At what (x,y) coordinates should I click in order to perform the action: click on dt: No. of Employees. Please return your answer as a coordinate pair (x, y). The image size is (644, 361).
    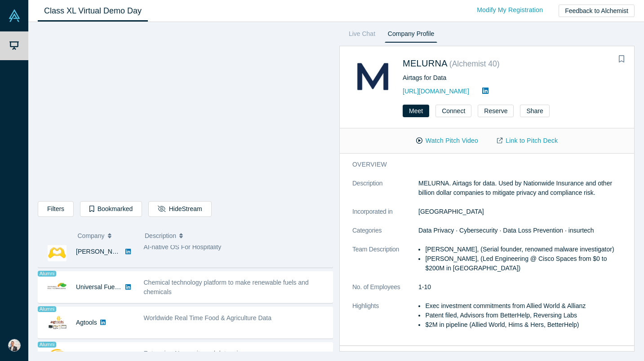
    Looking at the image, I should click on (385, 292).